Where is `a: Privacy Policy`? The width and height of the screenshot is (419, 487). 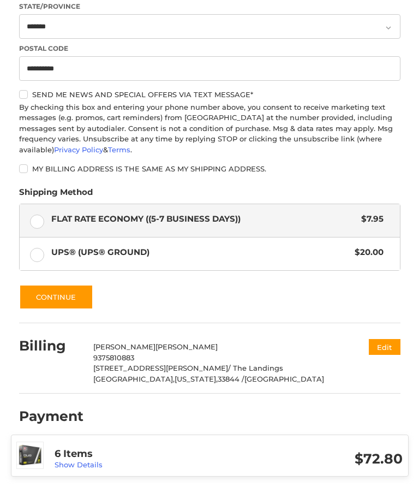 a: Privacy Policy is located at coordinates (79, 150).